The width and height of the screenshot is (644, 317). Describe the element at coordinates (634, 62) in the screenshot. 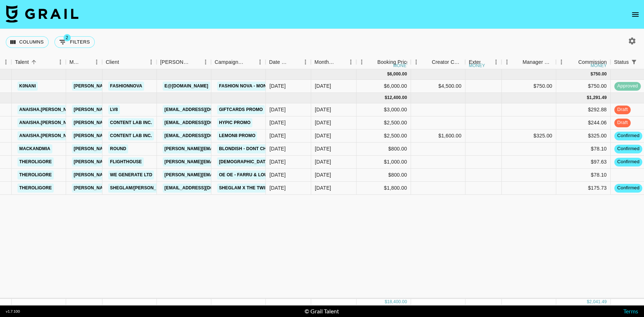

I see `div: 1 active filter` at that location.